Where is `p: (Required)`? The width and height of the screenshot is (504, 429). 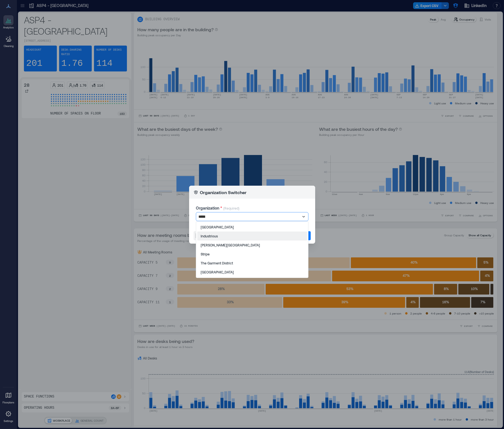 p: (Required) is located at coordinates (232, 209).